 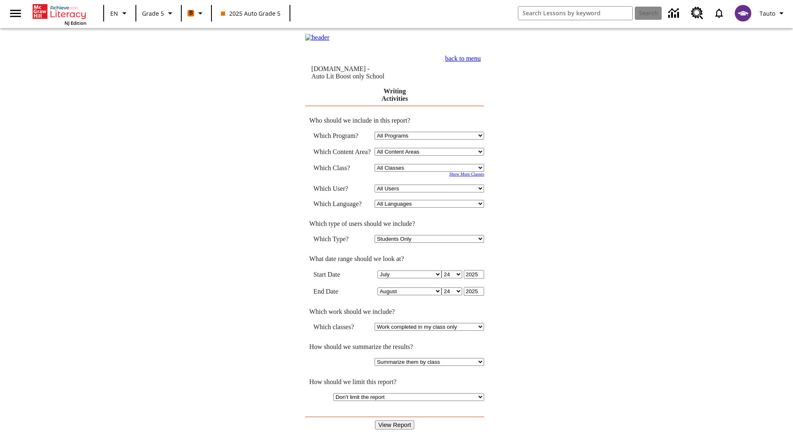 What do you see at coordinates (698, 13) in the screenshot?
I see `a: Resource Center, Will open in new tab` at bounding box center [698, 13].